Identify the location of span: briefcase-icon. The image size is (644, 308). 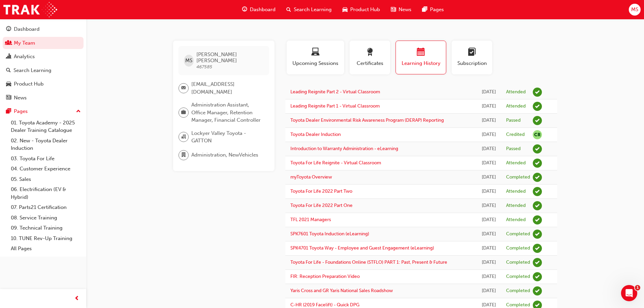
(183, 113).